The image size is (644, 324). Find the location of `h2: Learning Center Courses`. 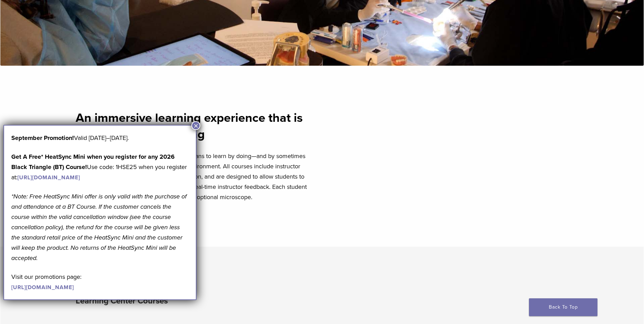

h2: Learning Center Courses is located at coordinates (199, 301).